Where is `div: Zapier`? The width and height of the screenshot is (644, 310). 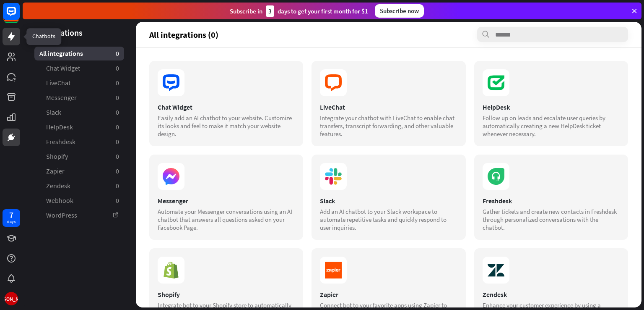
div: Zapier is located at coordinates (388, 294).